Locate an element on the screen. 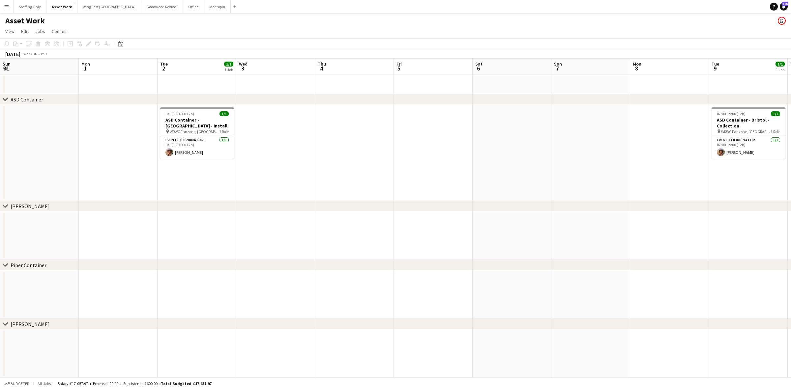 The width and height of the screenshot is (791, 389). span: 8 is located at coordinates (636, 68).